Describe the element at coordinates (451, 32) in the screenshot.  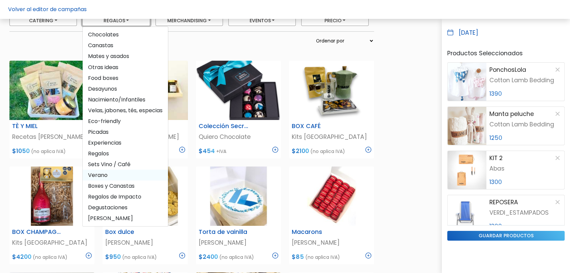
I see `img: calendar_blue-ac3b0d226928c1d0a031b7180dff2cef00a061937492cb3cf56fc5c027ac901f.svg` at that location.